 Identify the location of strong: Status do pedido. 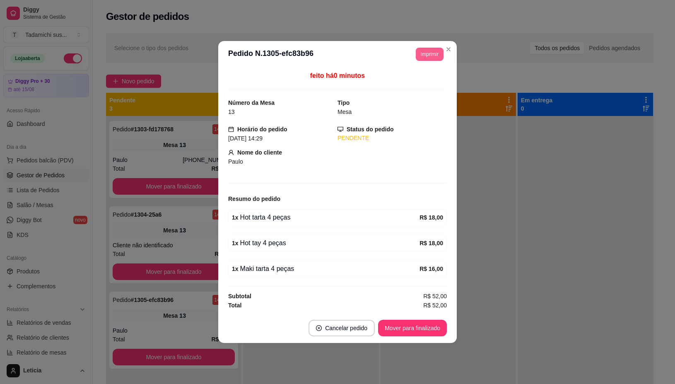
(370, 129).